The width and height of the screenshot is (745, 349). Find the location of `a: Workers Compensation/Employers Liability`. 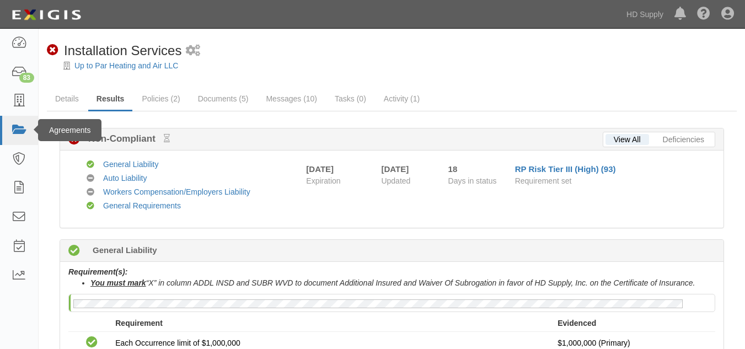

a: Workers Compensation/Employers Liability is located at coordinates (177, 192).